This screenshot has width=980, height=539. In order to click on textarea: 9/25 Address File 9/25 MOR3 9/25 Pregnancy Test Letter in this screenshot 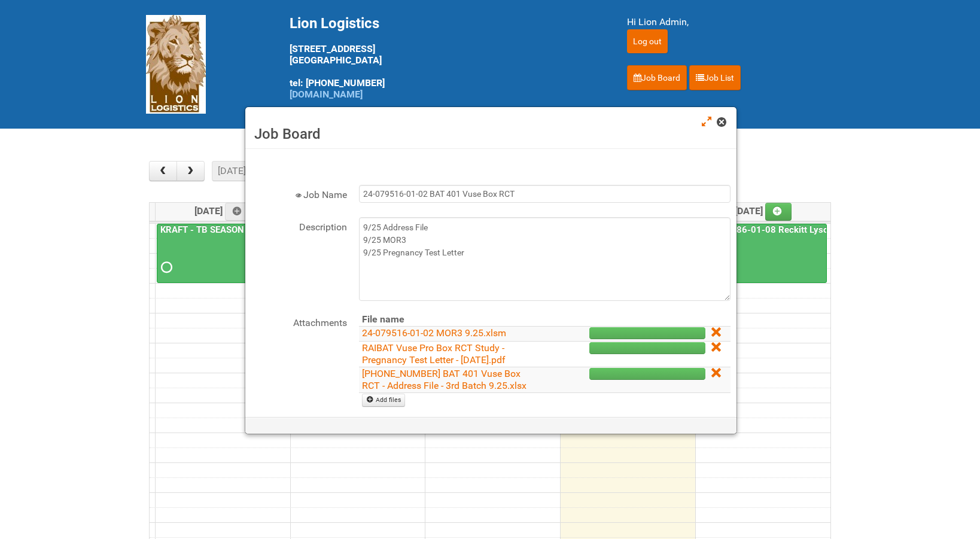, I will do `click(544, 259)`.